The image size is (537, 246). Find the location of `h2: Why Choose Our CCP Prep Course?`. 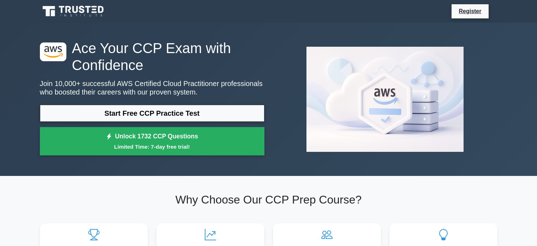

h2: Why Choose Our CCP Prep Course? is located at coordinates (269, 199).